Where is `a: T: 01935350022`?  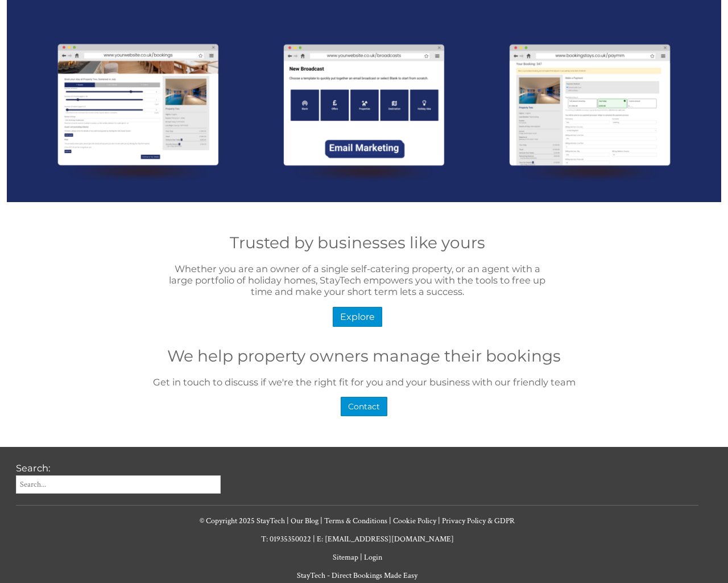
a: T: 01935350022 is located at coordinates (286, 539).